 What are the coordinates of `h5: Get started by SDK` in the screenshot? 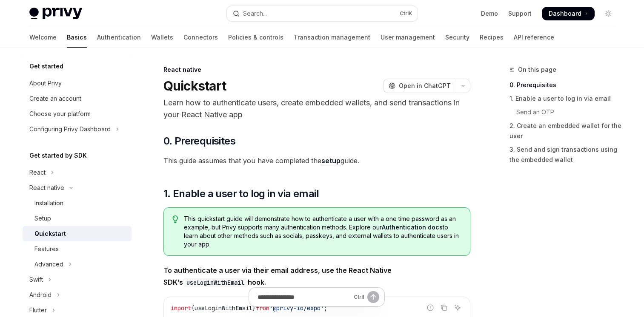 It's located at (58, 155).